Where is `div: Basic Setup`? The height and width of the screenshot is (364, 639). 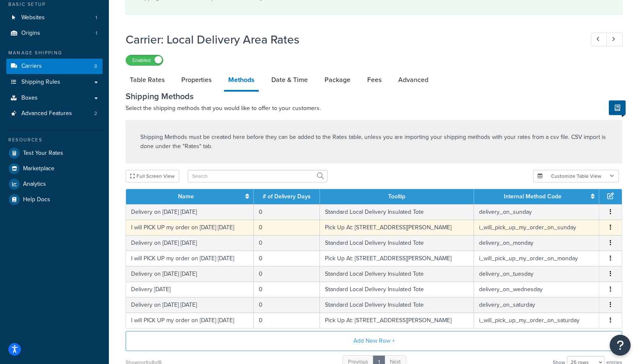 div: Basic Setup is located at coordinates (54, 4).